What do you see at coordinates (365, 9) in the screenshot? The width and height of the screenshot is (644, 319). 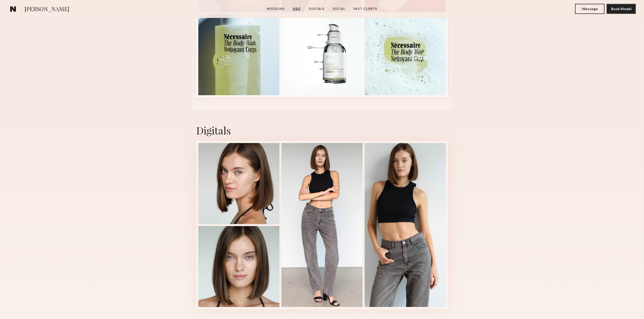 I see `a: Past Clients` at bounding box center [365, 9].